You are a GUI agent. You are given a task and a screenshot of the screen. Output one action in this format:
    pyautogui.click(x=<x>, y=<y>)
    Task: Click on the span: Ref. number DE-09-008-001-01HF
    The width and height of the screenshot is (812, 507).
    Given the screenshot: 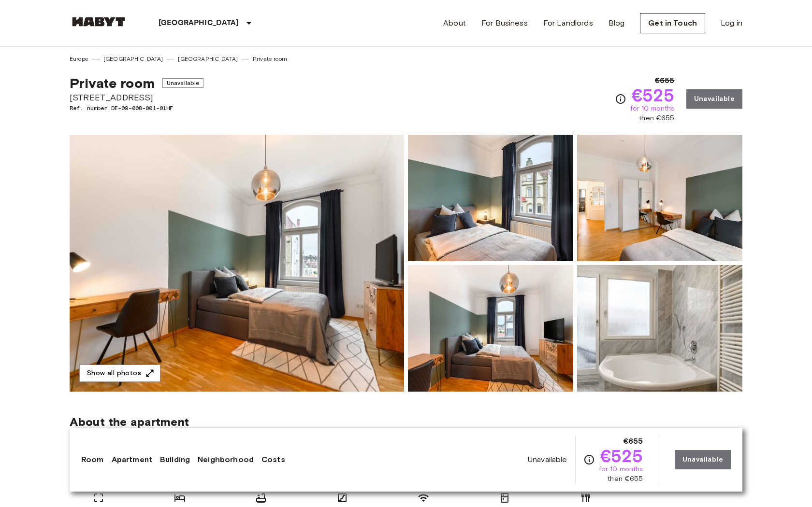 What is the action you would take?
    pyautogui.click(x=136, y=108)
    